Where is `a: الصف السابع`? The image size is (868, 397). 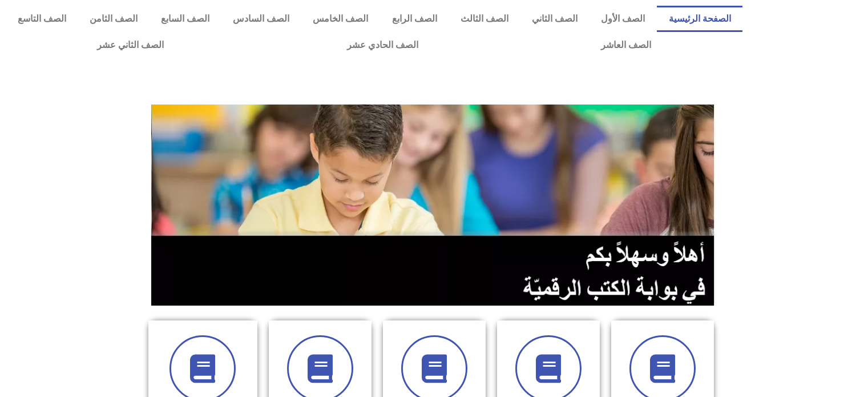 a: الصف السابع is located at coordinates (185, 19).